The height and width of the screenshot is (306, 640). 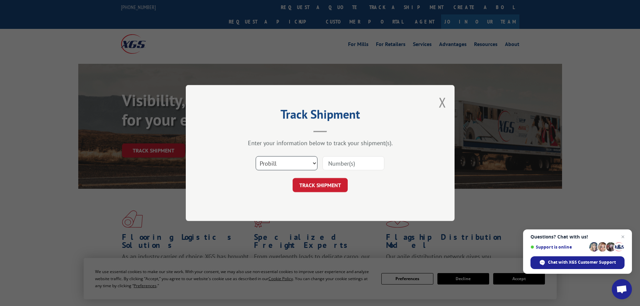 I want to click on button: TRACK SHIPMENT, so click(x=320, y=185).